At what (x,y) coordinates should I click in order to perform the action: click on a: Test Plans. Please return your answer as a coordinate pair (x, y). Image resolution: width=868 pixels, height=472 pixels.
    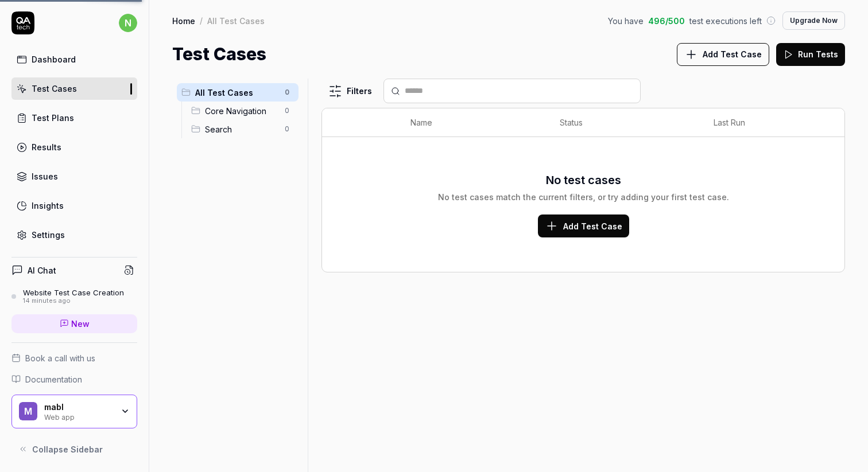
    Looking at the image, I should click on (74, 118).